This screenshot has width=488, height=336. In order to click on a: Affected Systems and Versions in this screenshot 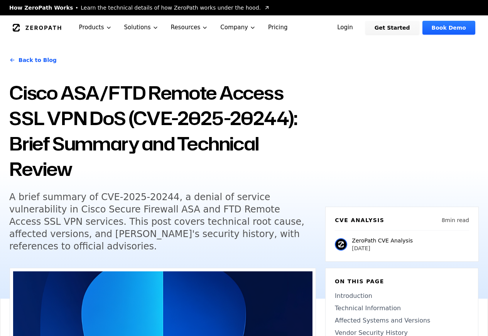, I will do `click(401, 321)`.